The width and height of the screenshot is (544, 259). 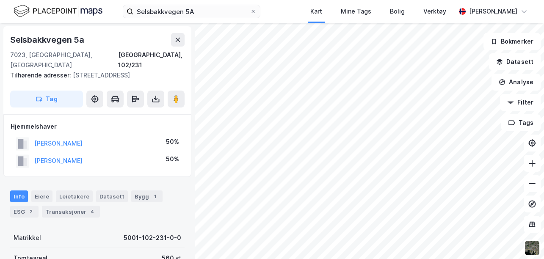 I want to click on button: Filter, so click(x=520, y=102).